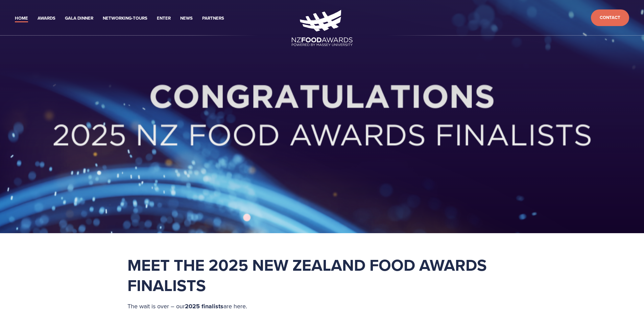 Image resolution: width=644 pixels, height=311 pixels. Describe the element at coordinates (610, 18) in the screenshot. I see `a: Contact` at that location.